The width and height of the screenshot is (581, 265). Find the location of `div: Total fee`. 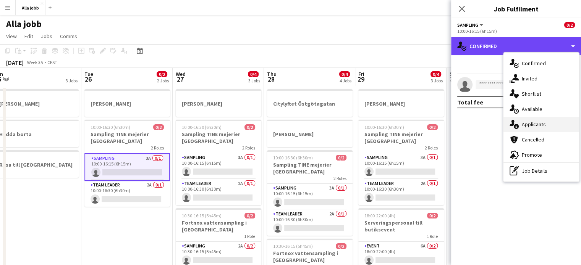

div: Total fee is located at coordinates (470, 102).